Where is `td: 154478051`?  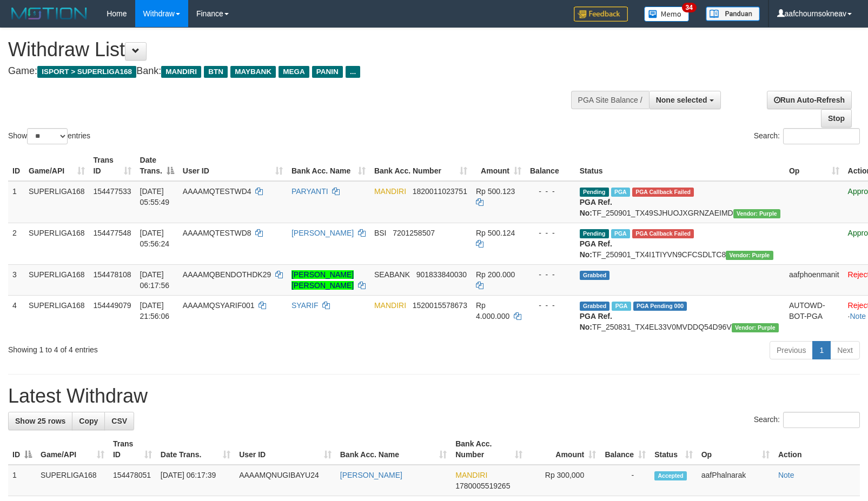
td: 154478051 is located at coordinates (132, 481).